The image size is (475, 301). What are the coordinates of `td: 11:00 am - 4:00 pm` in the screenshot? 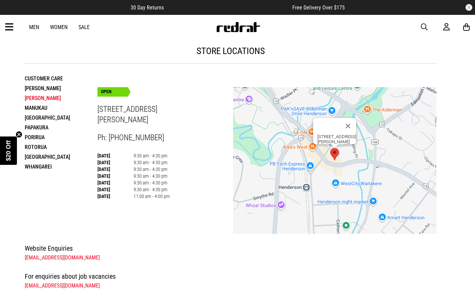 It's located at (152, 197).